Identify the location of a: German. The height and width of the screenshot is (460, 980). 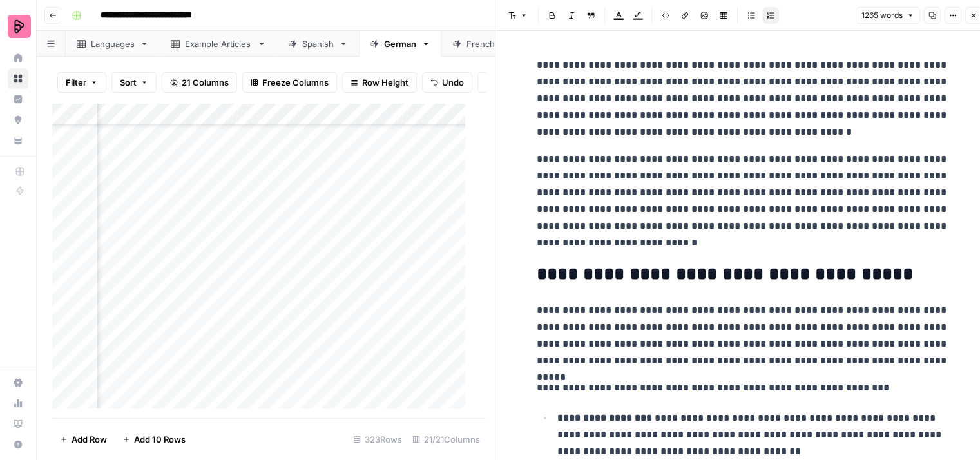
(400, 44).